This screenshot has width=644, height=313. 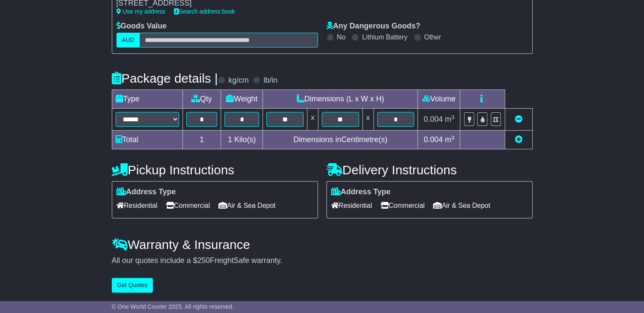 I want to click on h4: Warranty & Insurance, so click(x=322, y=244).